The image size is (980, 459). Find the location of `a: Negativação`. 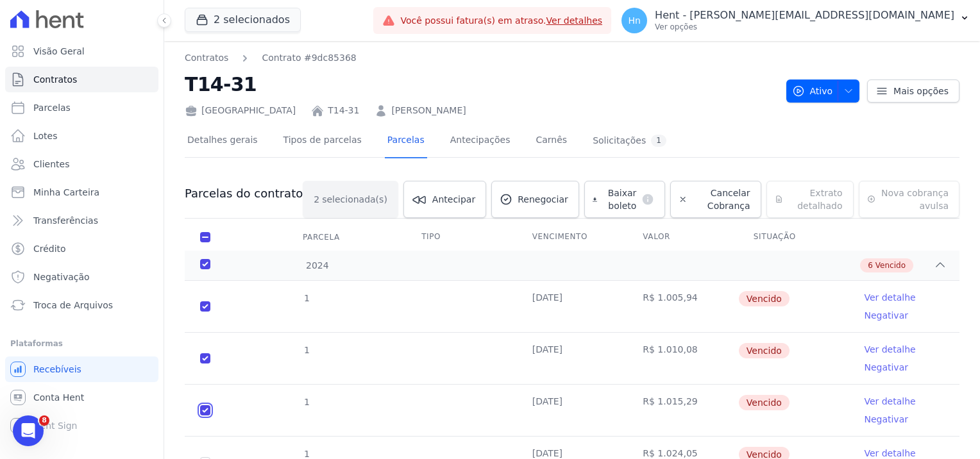

a: Negativação is located at coordinates (81, 277).